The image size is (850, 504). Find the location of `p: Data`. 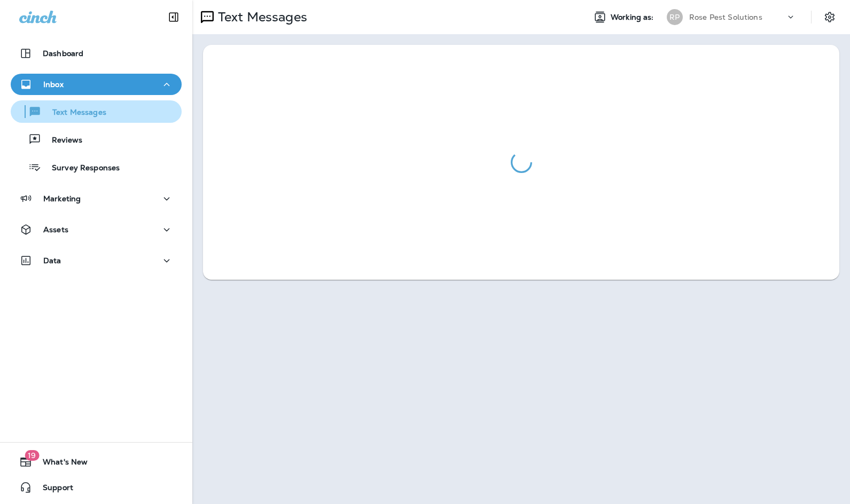

p: Data is located at coordinates (52, 260).